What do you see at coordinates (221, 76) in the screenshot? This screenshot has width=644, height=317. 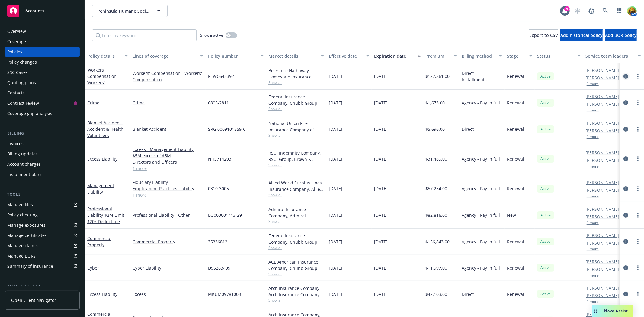 I see `span: PEWC642392` at bounding box center [221, 76].